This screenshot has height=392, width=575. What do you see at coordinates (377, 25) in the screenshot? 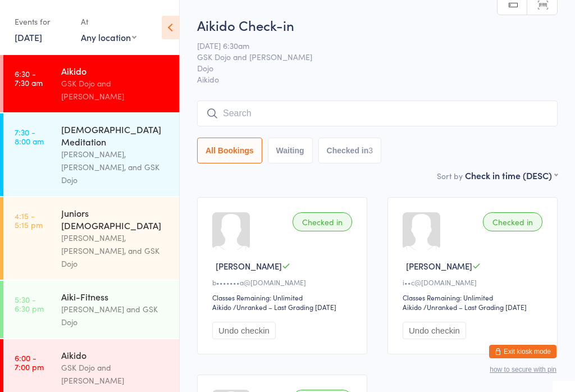
I see `h2: Aikido Check-in` at bounding box center [377, 25].